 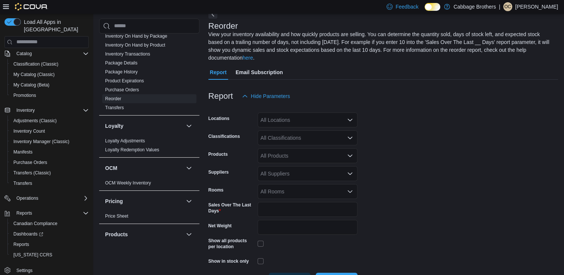 What do you see at coordinates (35, 224) in the screenshot?
I see `a: Canadian Compliance` at bounding box center [35, 224].